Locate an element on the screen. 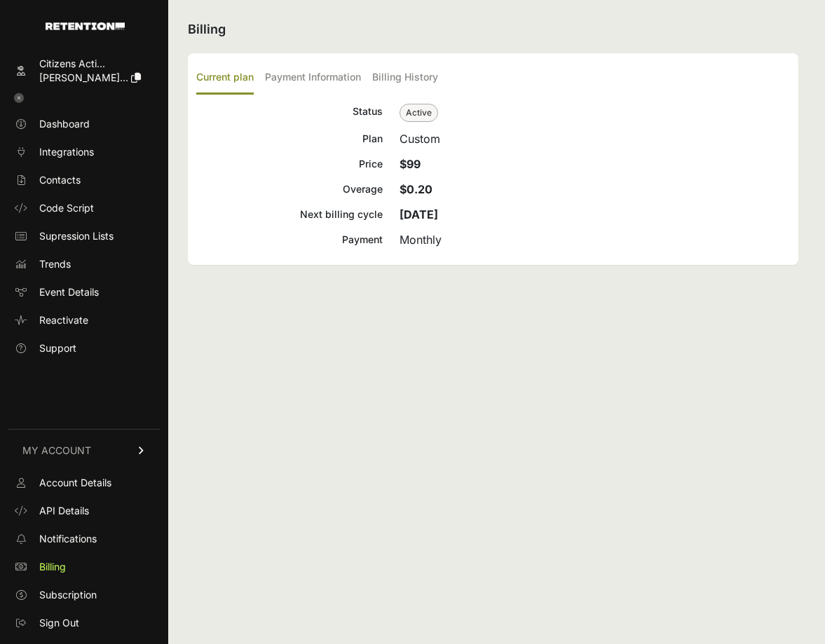 The width and height of the screenshot is (825, 644). a: Event Details is located at coordinates (84, 292).